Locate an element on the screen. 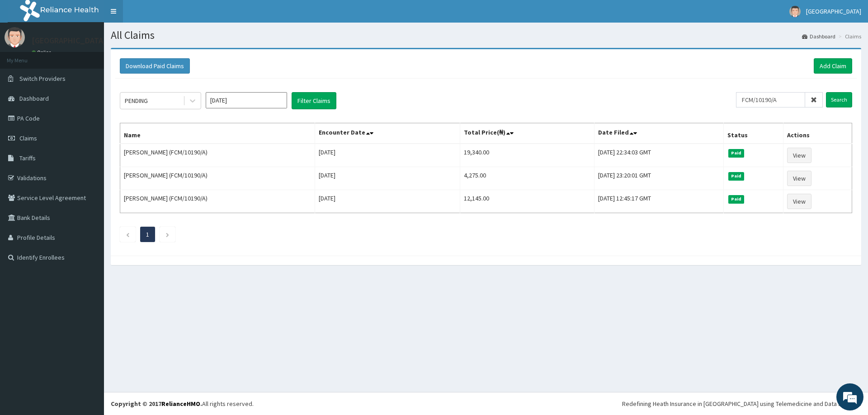 The width and height of the screenshot is (868, 415). input: Select Month and Year is located at coordinates (246, 100).